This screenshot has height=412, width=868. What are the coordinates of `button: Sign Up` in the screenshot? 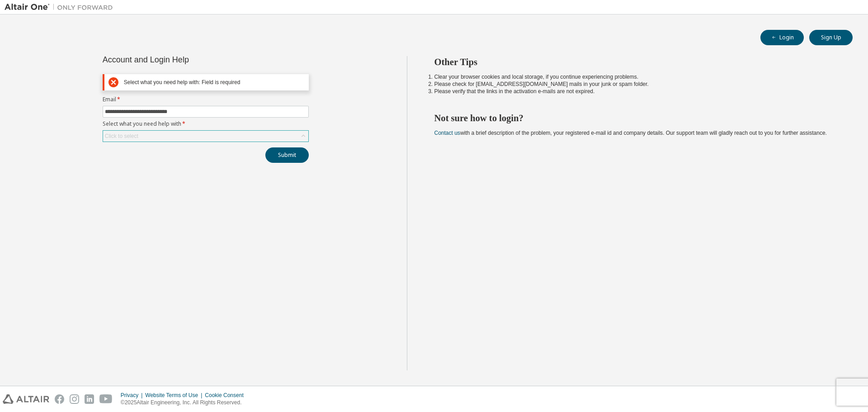 It's located at (831, 38).